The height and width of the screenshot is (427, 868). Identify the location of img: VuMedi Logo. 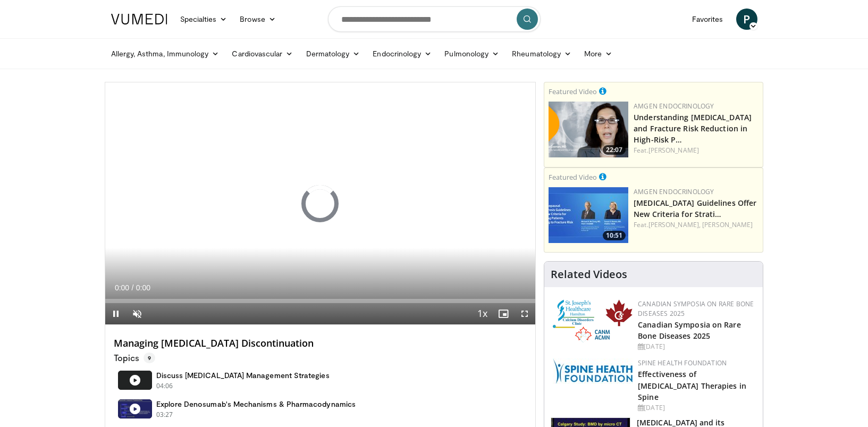
(139, 19).